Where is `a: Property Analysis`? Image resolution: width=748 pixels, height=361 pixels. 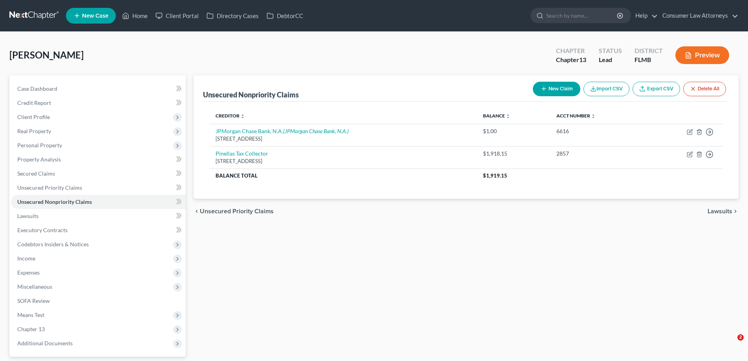
a: Property Analysis is located at coordinates (98, 159).